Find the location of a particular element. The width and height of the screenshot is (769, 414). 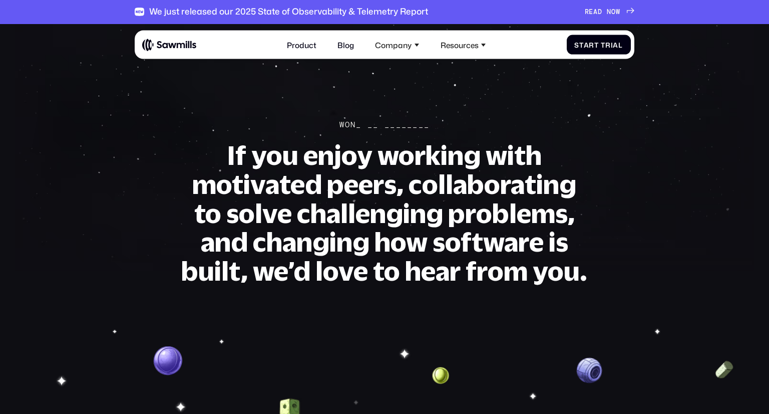

a: Blog is located at coordinates (346, 45).